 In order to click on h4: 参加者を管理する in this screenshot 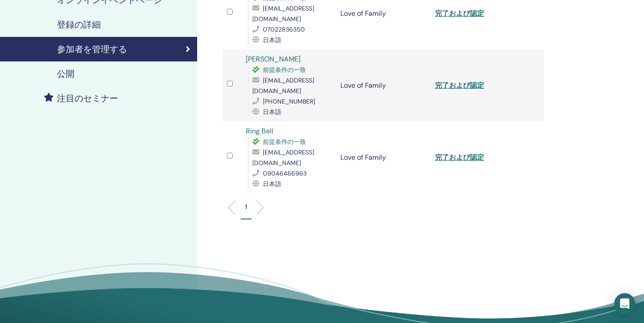, I will do `click(92, 49)`.